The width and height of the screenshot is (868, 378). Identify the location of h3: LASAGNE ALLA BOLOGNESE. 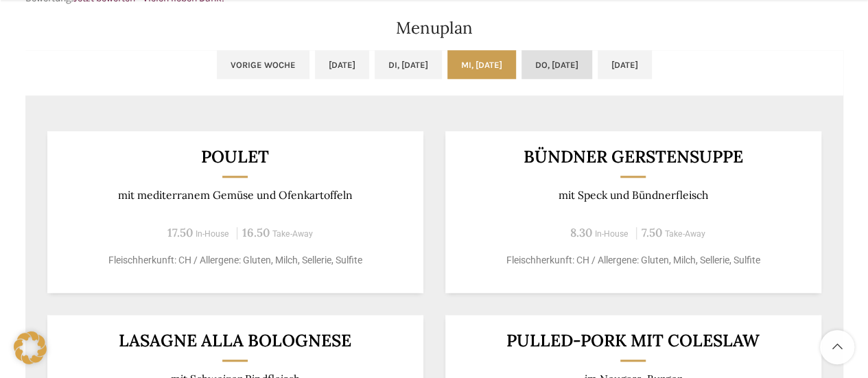
(235, 340).